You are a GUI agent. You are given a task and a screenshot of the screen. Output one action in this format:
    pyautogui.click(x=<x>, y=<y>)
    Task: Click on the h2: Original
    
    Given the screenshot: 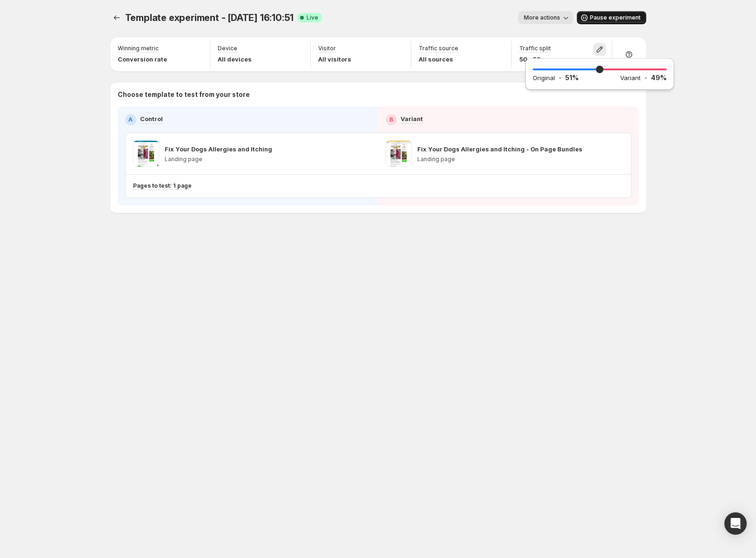 What is the action you would take?
    pyautogui.click(x=544, y=78)
    